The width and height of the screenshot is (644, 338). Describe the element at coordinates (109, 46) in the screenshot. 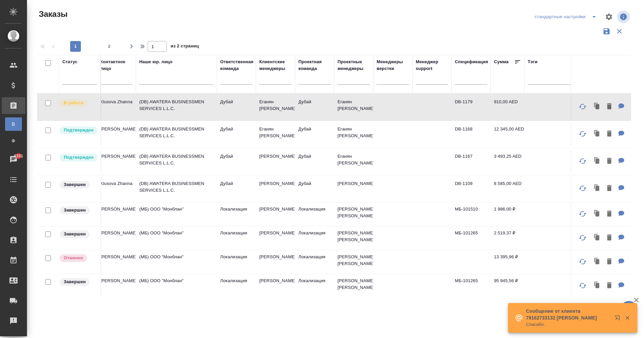

I see `button: 2` at that location.